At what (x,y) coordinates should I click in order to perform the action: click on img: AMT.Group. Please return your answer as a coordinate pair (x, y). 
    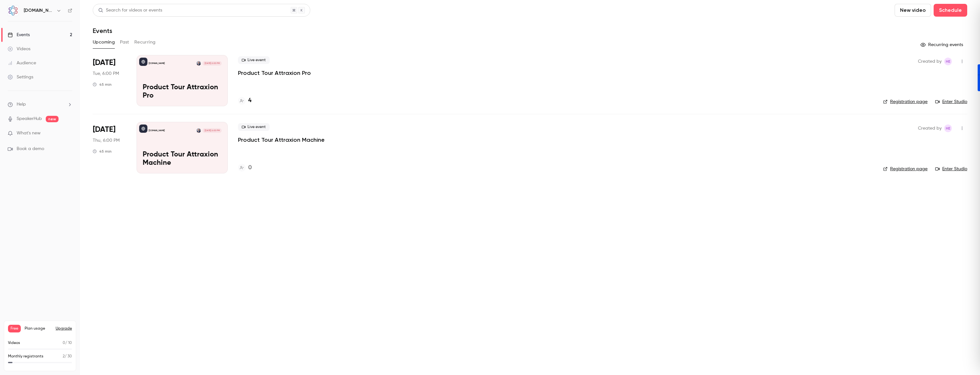
    Looking at the image, I should click on (13, 10).